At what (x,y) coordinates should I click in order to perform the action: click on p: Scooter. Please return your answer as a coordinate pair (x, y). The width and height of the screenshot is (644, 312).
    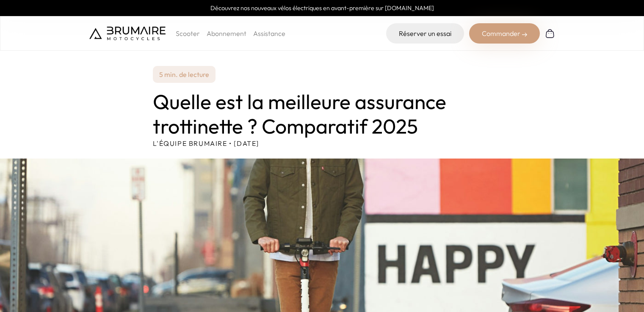
    Looking at the image, I should click on (188, 33).